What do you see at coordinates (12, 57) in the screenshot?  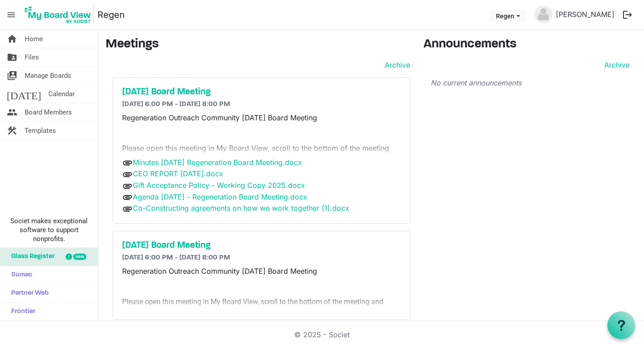 I see `span: folder_shared` at bounding box center [12, 57].